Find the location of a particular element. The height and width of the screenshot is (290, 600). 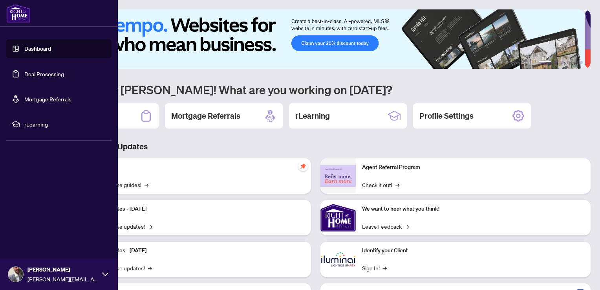

h2: rLearning is located at coordinates (313, 116).